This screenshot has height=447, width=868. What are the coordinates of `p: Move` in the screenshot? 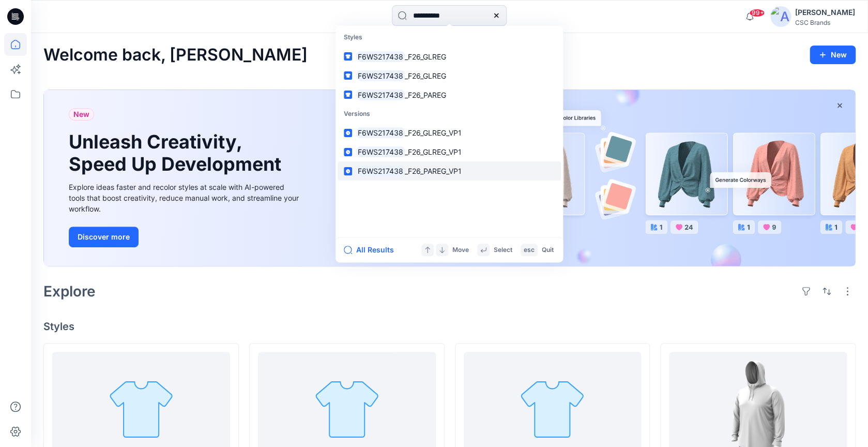 It's located at (460, 250).